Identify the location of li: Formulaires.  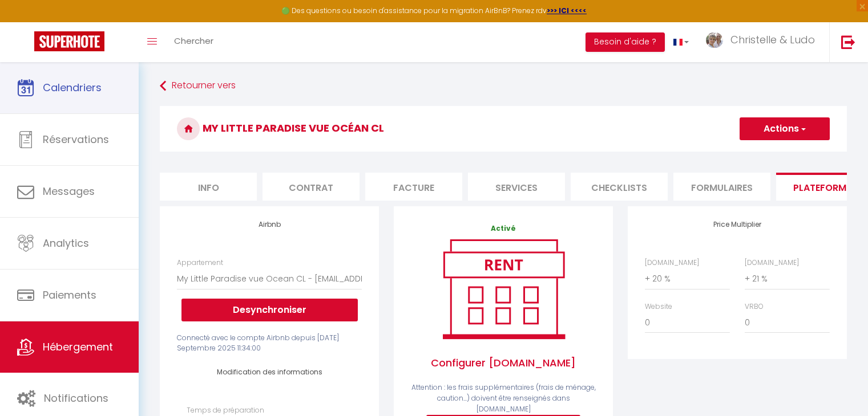
(722, 186).